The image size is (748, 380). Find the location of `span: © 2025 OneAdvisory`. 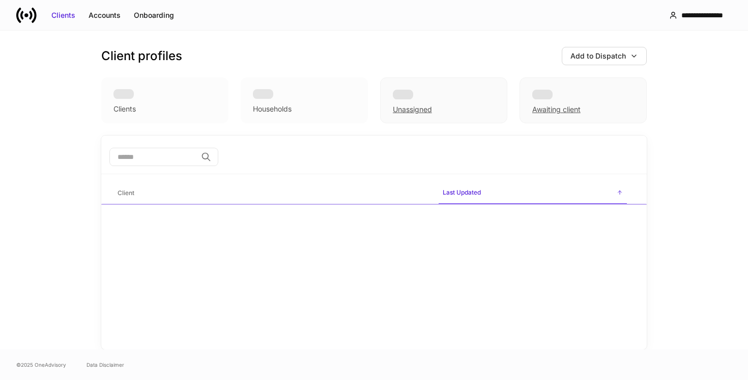

span: © 2025 OneAdvisory is located at coordinates (41, 364).